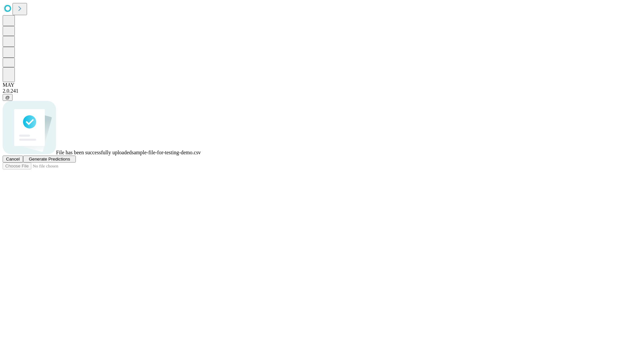 Image resolution: width=633 pixels, height=356 pixels. What do you see at coordinates (13, 159) in the screenshot?
I see `span: Cancel` at bounding box center [13, 159].